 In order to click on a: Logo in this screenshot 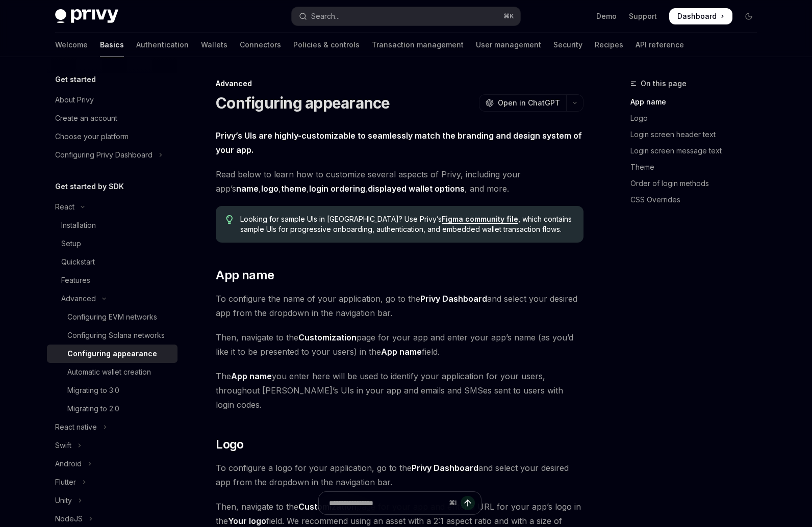, I will do `click(698, 118)`.